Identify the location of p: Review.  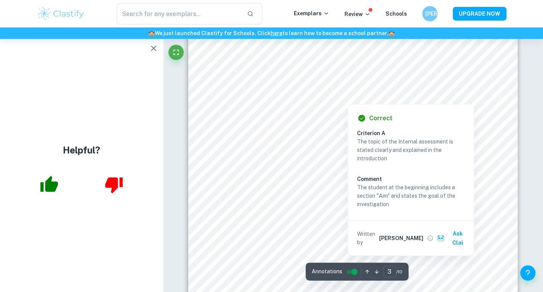
(358, 14).